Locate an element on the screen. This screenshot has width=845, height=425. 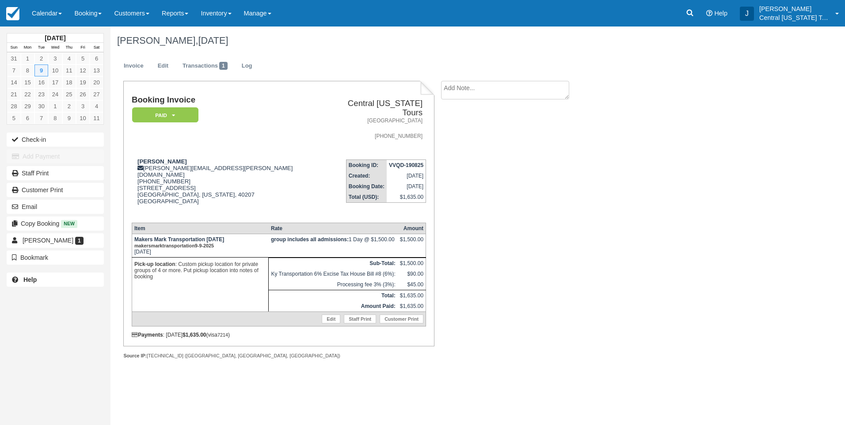
em: Paid is located at coordinates (165, 115).